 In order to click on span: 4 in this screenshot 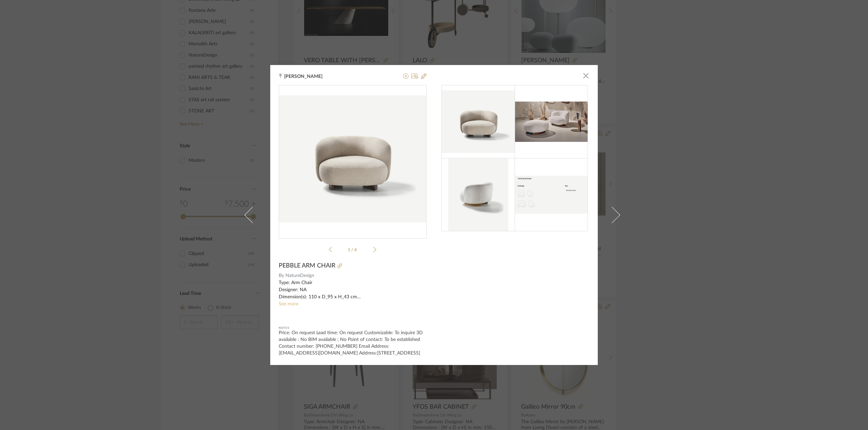, I will do `click(356, 250)`.